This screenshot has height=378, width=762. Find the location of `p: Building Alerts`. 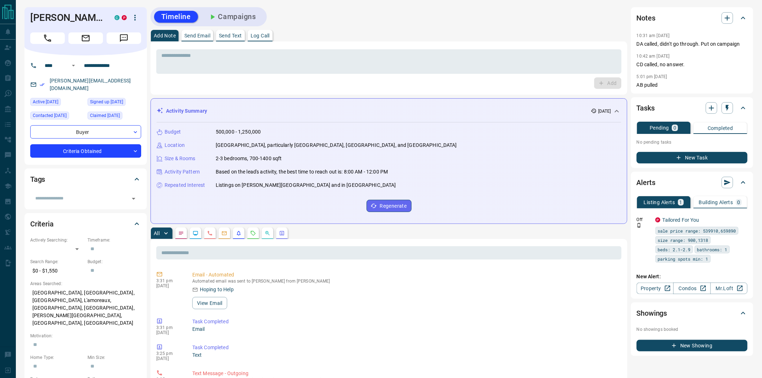

p: Building Alerts is located at coordinates (716, 202).